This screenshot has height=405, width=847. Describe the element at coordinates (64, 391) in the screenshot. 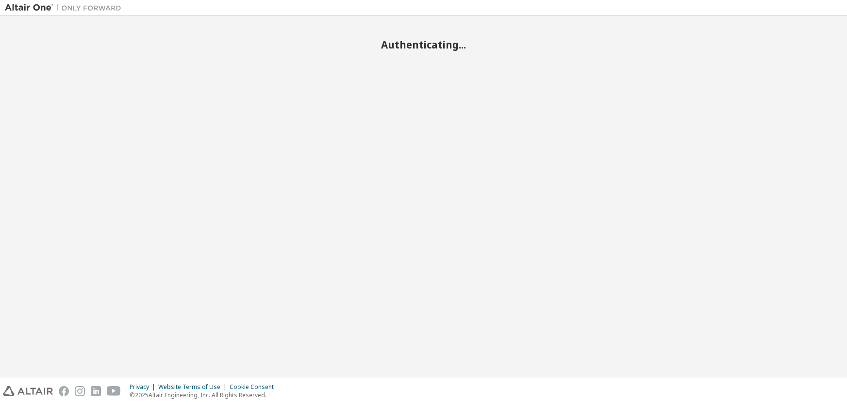

I see `img: facebook.svg` at that location.